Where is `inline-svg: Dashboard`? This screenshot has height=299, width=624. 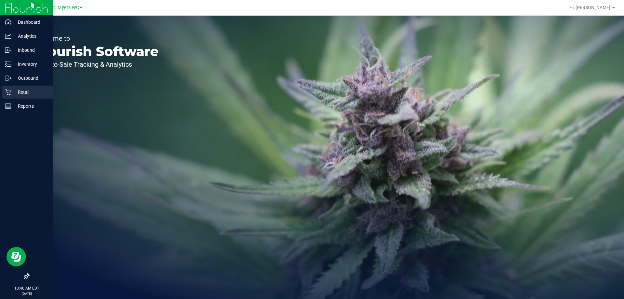
inline-svg: Dashboard is located at coordinates (8, 22).